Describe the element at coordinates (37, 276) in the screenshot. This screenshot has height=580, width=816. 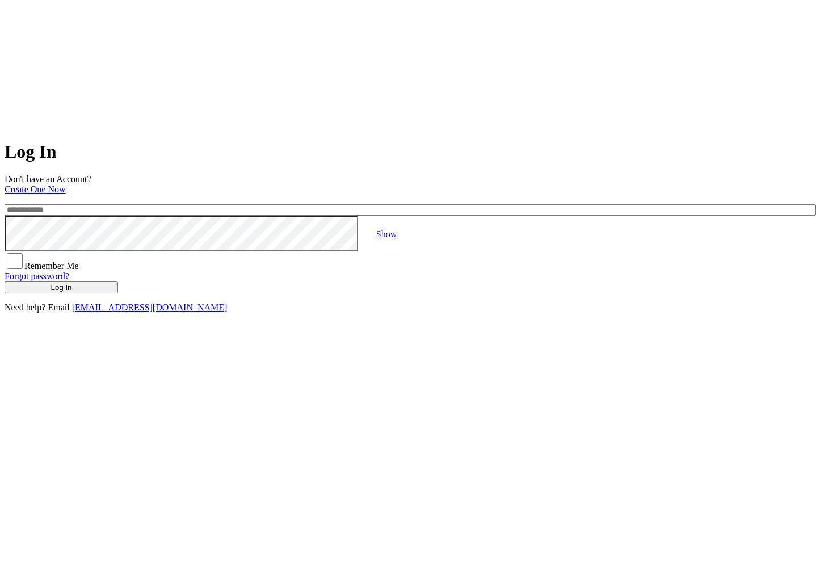
I see `a: Forgot password?` at that location.